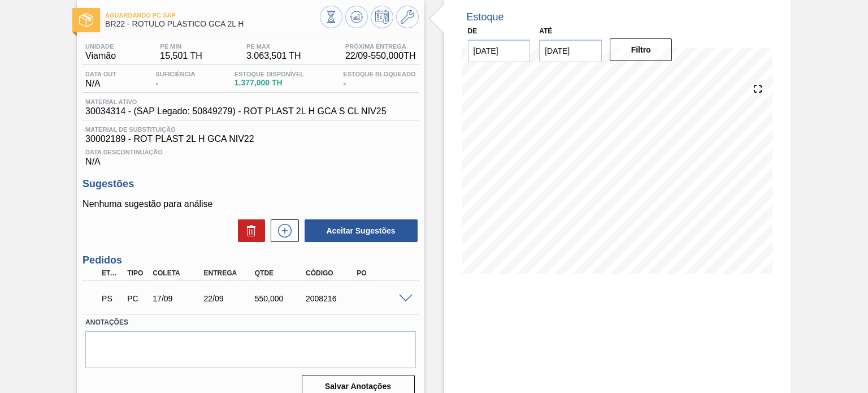 The image size is (868, 393). What do you see at coordinates (282, 230) in the screenshot?
I see `div: Nova sugestão` at bounding box center [282, 230].